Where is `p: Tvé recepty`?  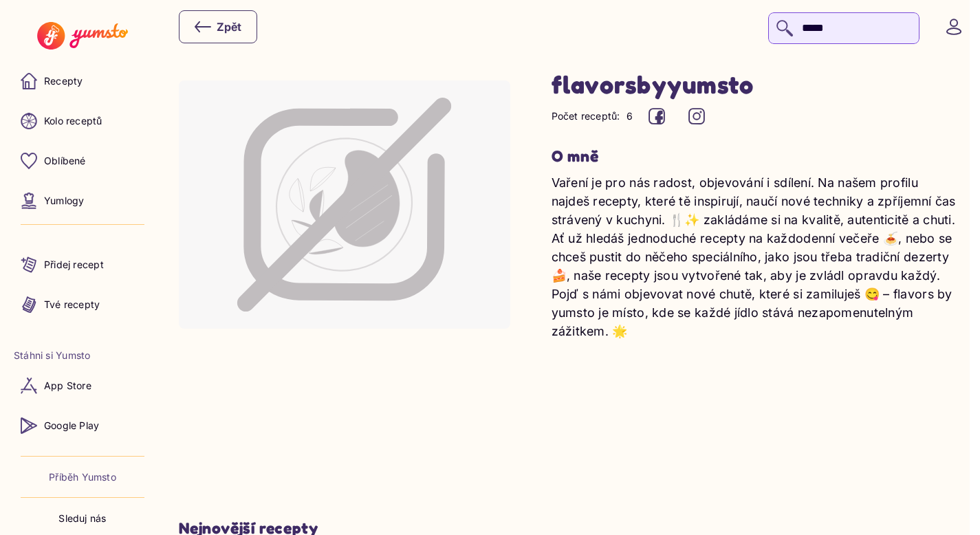 p: Tvé recepty is located at coordinates (71, 305).